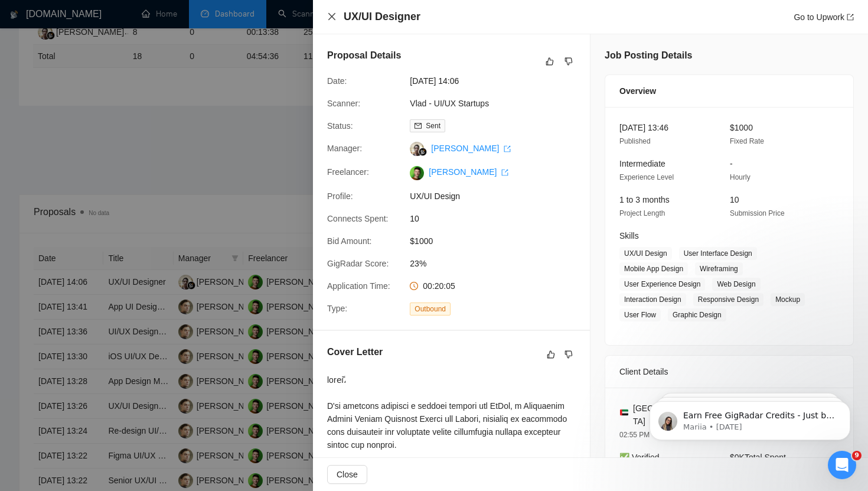 The width and height of the screenshot is (868, 491). Describe the element at coordinates (359, 286) in the screenshot. I see `span: Application Time:` at that location.